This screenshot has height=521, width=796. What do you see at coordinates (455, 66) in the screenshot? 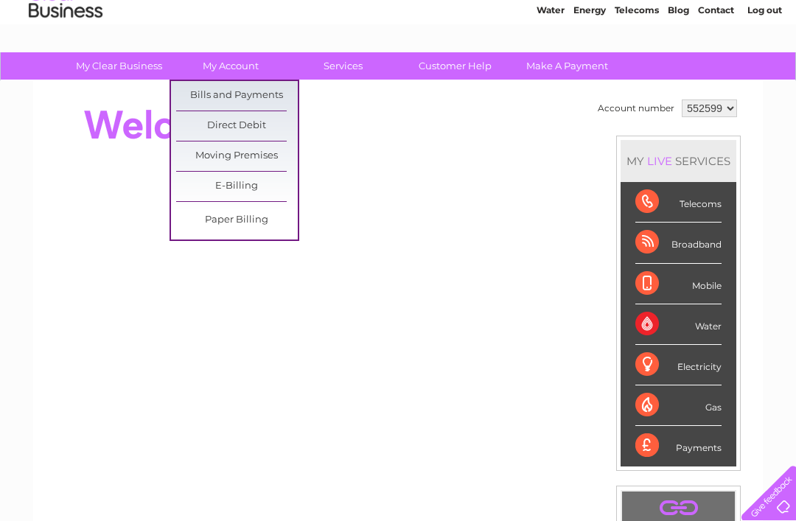
I see `a: Customer Help` at bounding box center [455, 66].